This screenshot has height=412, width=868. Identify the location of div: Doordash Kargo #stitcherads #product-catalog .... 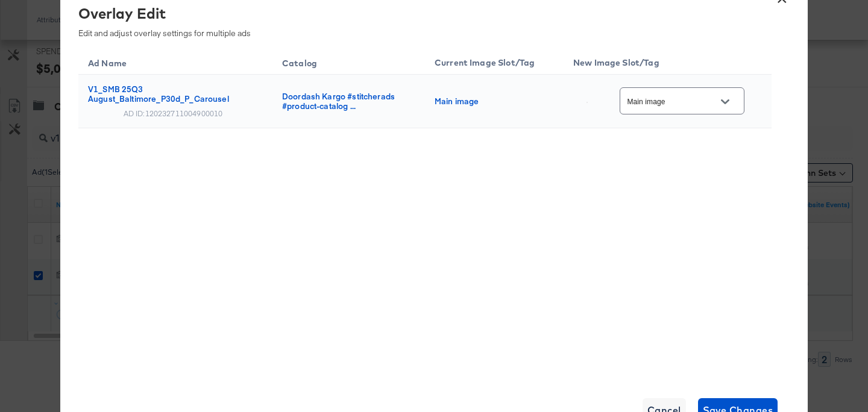
(346, 101).